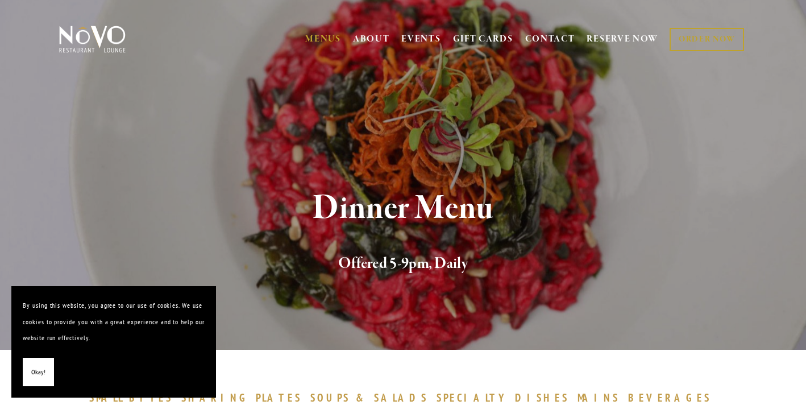 Image resolution: width=806 pixels, height=409 pixels. What do you see at coordinates (216, 397) in the screenshot?
I see `span: SHARING` at bounding box center [216, 397].